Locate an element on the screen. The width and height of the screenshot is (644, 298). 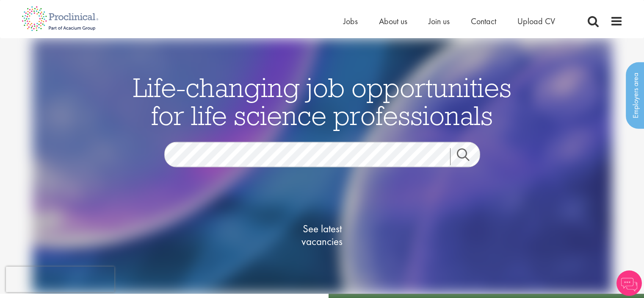
a: Job search submit button is located at coordinates (468, 156).